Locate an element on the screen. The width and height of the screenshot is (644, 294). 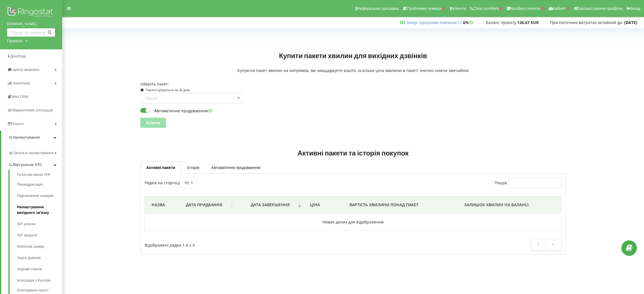
span: Clear numbers is located at coordinates (486, 8).